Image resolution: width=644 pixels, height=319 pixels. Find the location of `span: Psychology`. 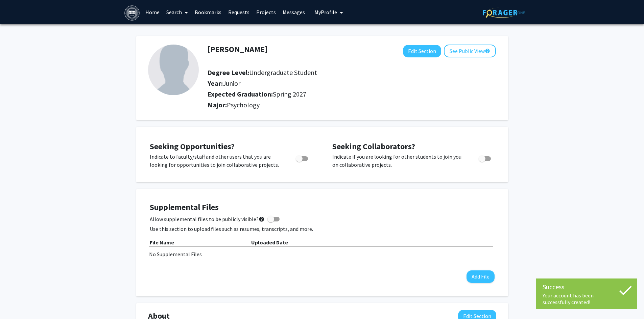

span: Psychology is located at coordinates (243, 105).